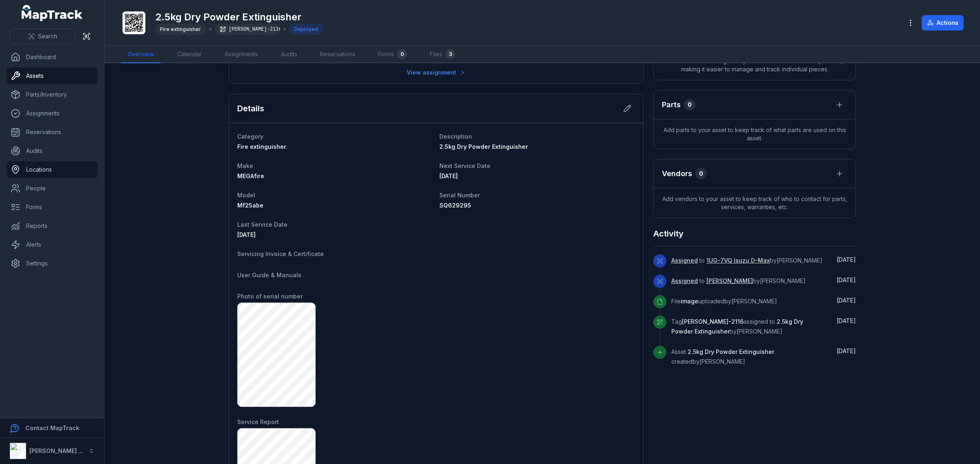  Describe the element at coordinates (52, 428) in the screenshot. I see `strong: Contact MapTrack` at that location.